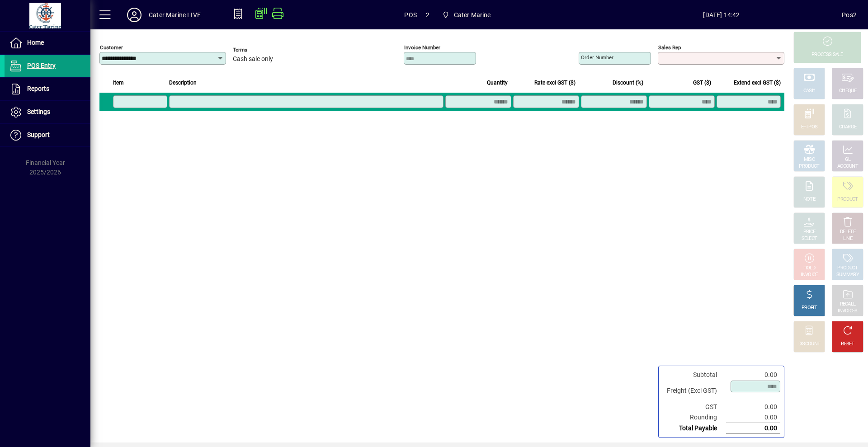 This screenshot has width=868, height=447. Describe the element at coordinates (757, 83) in the screenshot. I see `span: Extend excl GST ($)` at that location.